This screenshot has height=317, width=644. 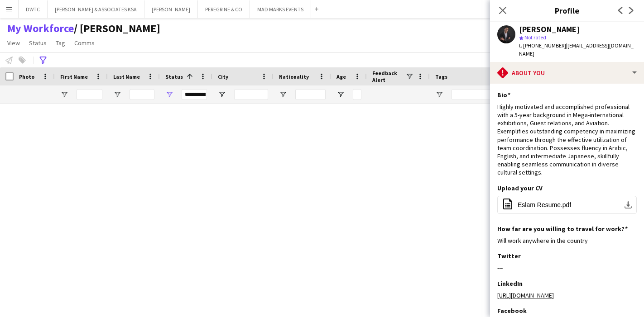 I want to click on span: Julie, so click(x=117, y=28).